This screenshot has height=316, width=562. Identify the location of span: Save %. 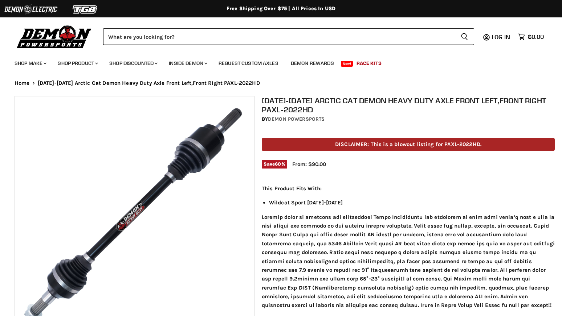
(274, 164).